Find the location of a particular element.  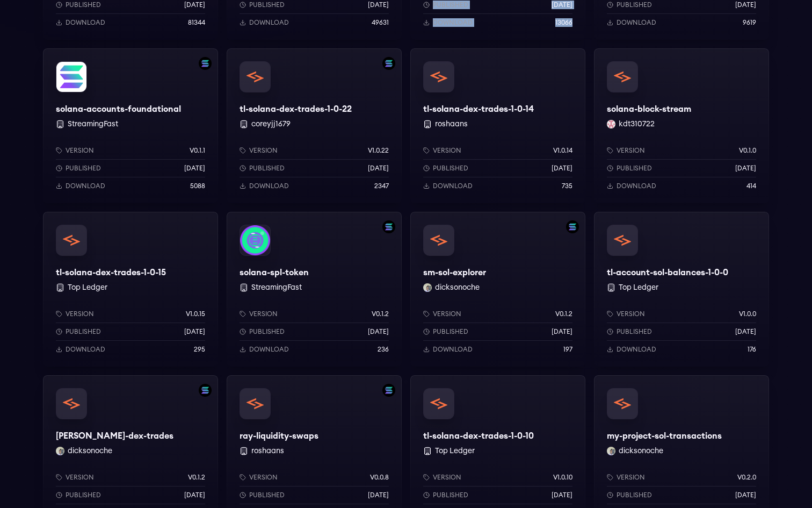

p: v0.1.1 is located at coordinates (197, 150).